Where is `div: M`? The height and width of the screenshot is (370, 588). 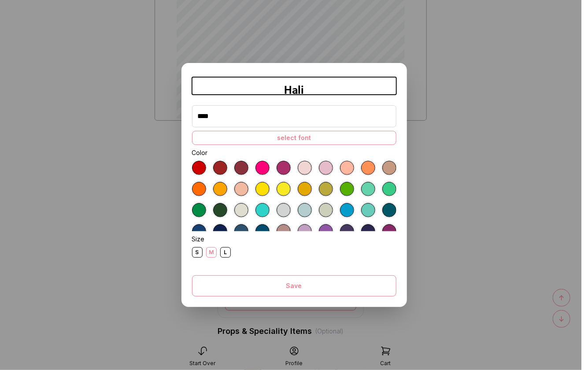
div: M is located at coordinates (211, 253).